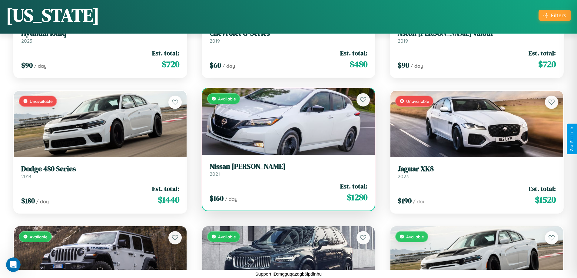 The width and height of the screenshot is (577, 278). What do you see at coordinates (571, 139) in the screenshot?
I see `div: Give Feedback` at bounding box center [571, 139].